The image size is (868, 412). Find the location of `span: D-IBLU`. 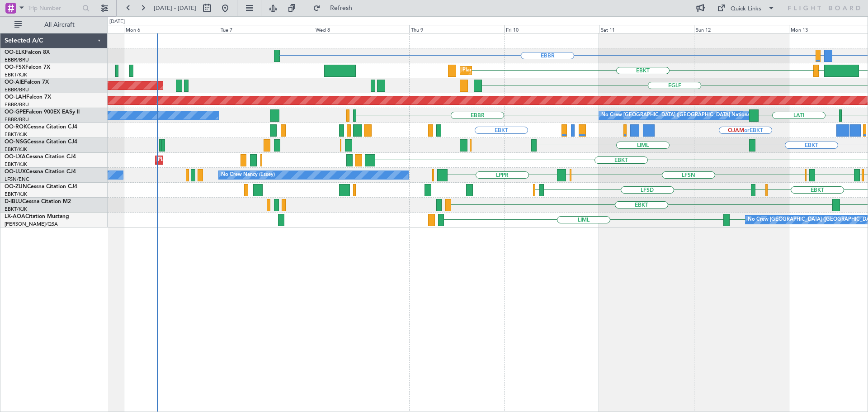

span: D-IBLU is located at coordinates (13, 201).